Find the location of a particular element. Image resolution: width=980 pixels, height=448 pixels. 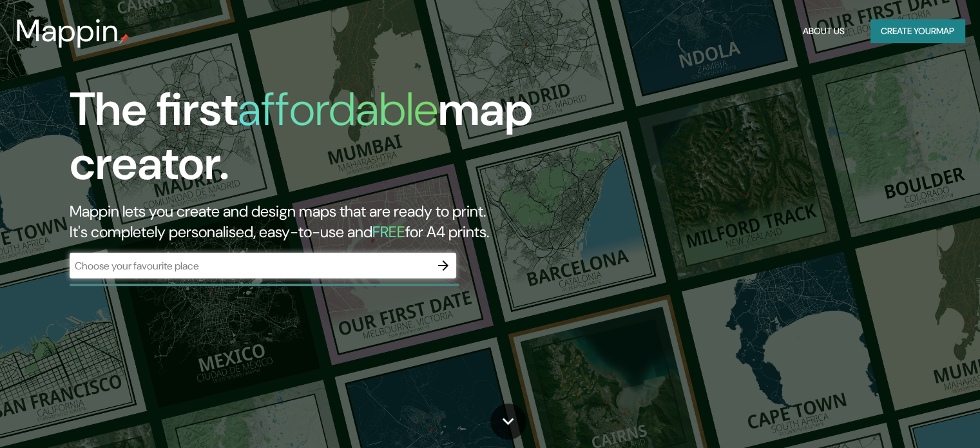

h1: affordable is located at coordinates (338, 109).